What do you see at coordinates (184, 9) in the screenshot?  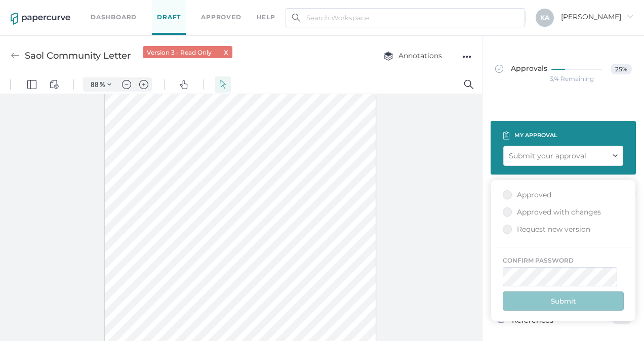 I see `img: default-pan.svg` at bounding box center [184, 9].